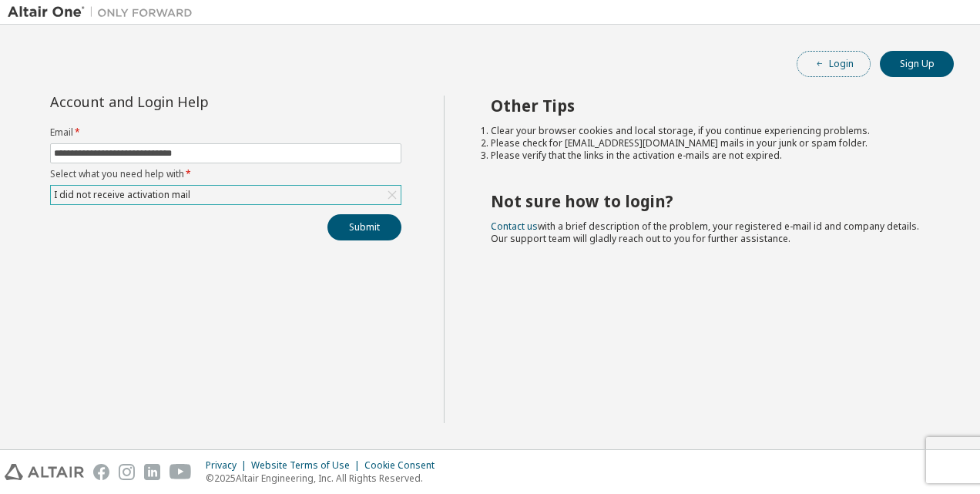  I want to click on li: Please verify that the links in the activation e-mails are not expired., so click(709, 156).